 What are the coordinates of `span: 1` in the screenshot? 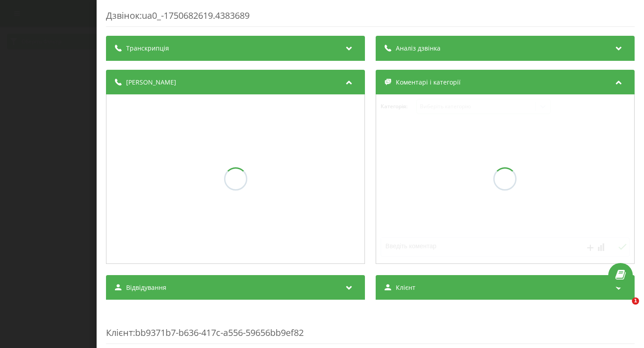 It's located at (635, 301).